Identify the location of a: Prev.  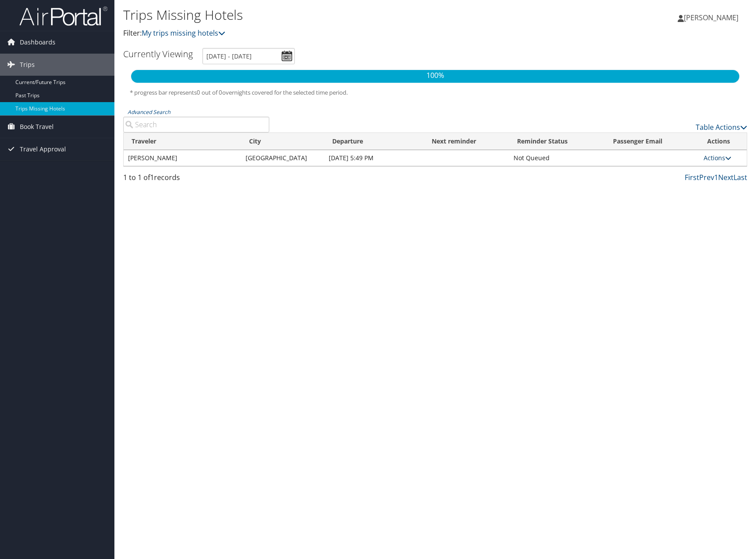
(706, 177).